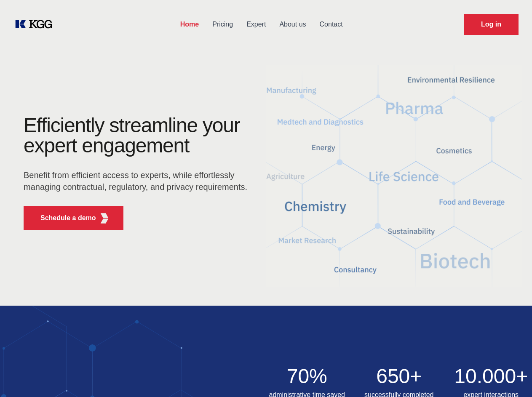  Describe the element at coordinates (138, 181) in the screenshot. I see `p: Benefit from efficient access to experts, while effortlessly managing contractual, regulatory, an...` at that location.